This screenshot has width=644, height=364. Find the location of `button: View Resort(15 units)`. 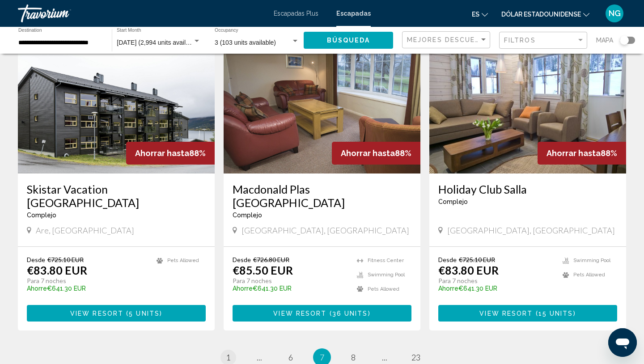

button: View Resort(15 units) is located at coordinates (528, 313).